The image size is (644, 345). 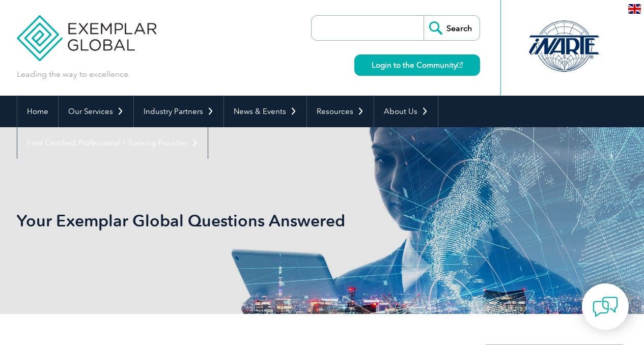 I want to click on h1: Your Exemplar Global Questions Answered, so click(x=212, y=220).